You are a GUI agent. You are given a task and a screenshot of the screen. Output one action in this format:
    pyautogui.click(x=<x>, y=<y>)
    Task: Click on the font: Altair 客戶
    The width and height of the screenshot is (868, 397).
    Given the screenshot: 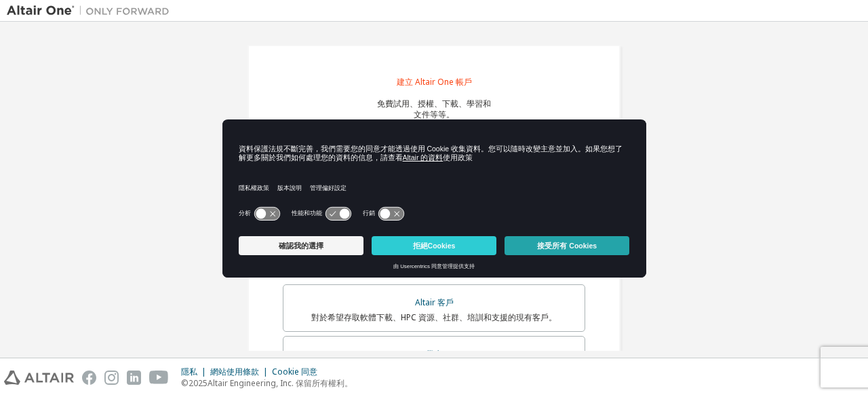 What is the action you would take?
    pyautogui.click(x=434, y=302)
    